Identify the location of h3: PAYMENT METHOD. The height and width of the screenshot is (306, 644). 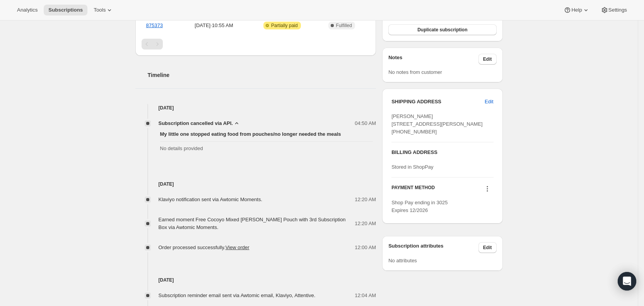
(413, 189).